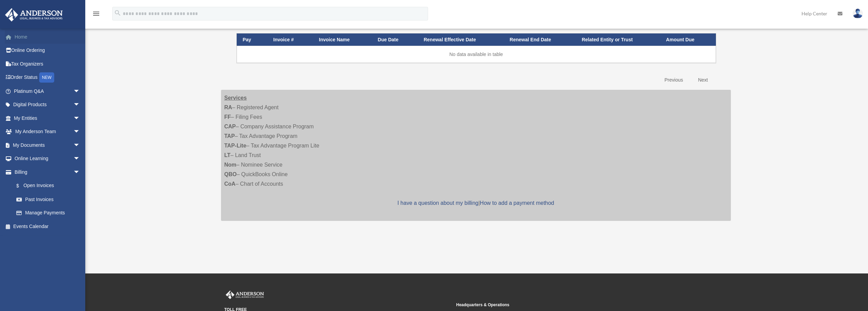 The height and width of the screenshot is (311, 868). I want to click on a: Digital Productsarrow_drop_down, so click(47, 105).